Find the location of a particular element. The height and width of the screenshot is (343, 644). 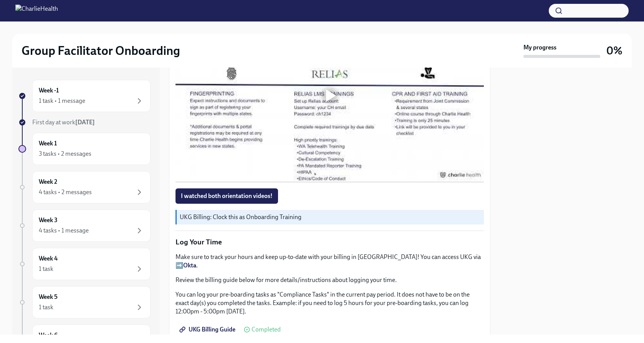

div: 4 tasks • 2 messages is located at coordinates (65, 192).